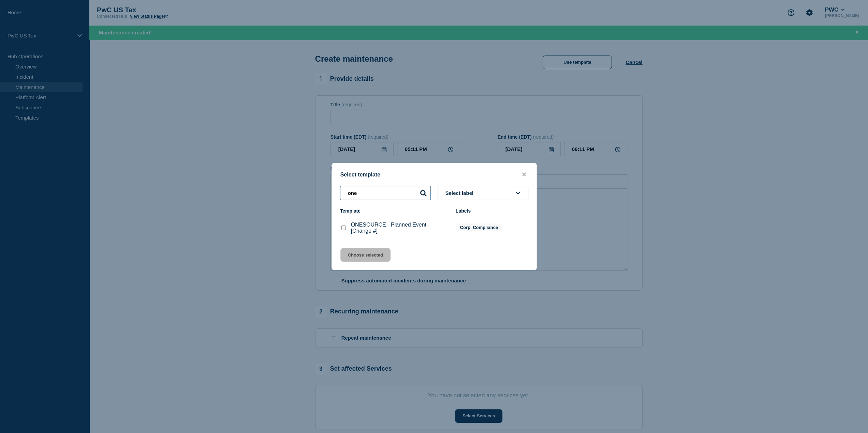 The image size is (868, 433). Describe the element at coordinates (386, 193) in the screenshot. I see `input: Search templates & labels` at that location.